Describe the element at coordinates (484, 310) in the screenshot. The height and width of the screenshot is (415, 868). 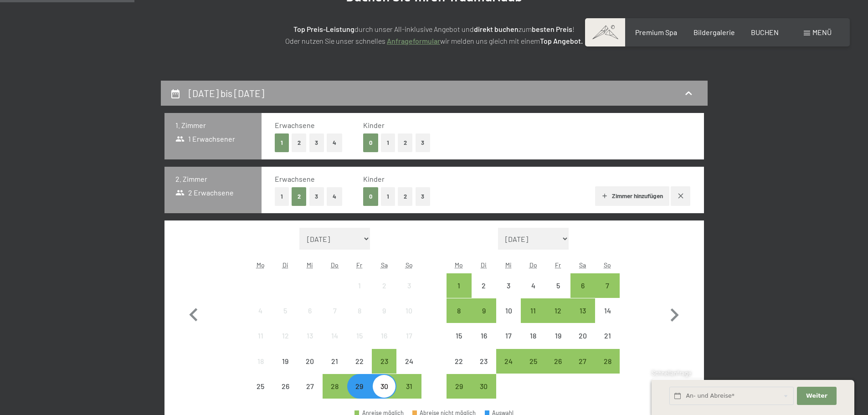
I see `div: Tue Sep 09 2025` at that location.